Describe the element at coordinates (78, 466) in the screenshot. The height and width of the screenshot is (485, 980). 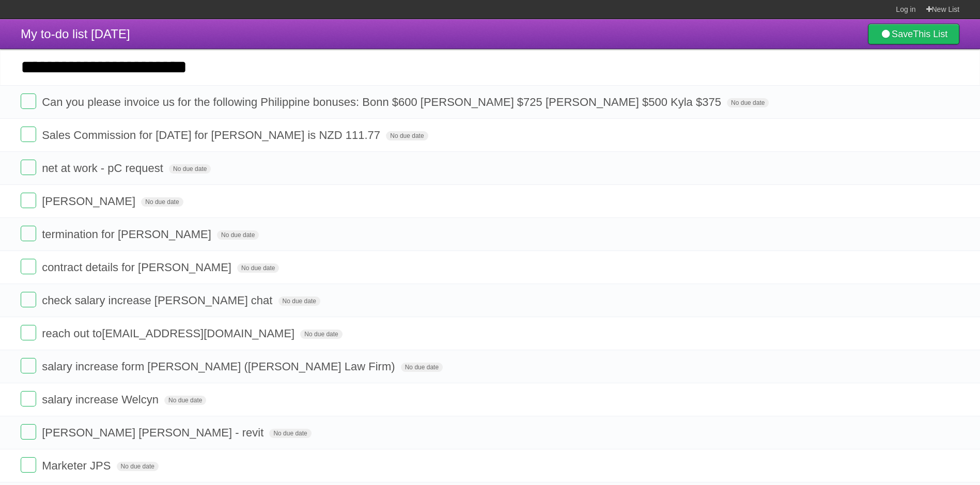
I see `span: Marketer JPS` at that location.